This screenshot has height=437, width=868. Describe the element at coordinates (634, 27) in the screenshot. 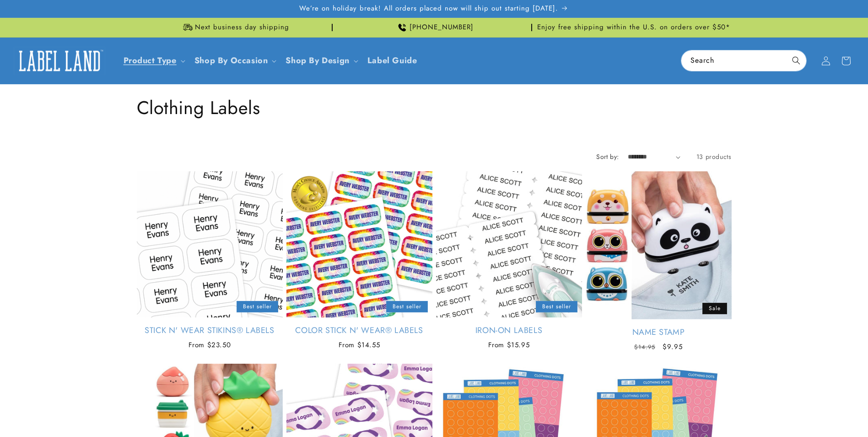

I see `span: Enjoy free shipping within the U.S. on orders over $50*` at that location.